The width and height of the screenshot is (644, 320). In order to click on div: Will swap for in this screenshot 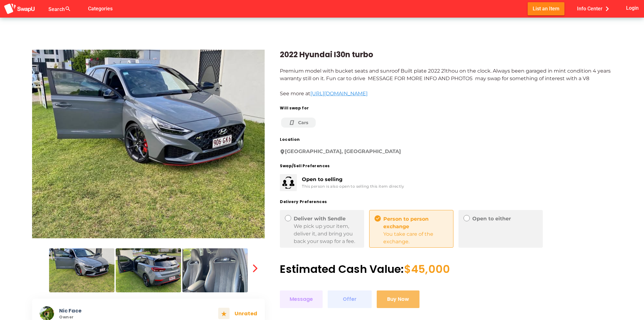, I will do `click(446, 108)`.